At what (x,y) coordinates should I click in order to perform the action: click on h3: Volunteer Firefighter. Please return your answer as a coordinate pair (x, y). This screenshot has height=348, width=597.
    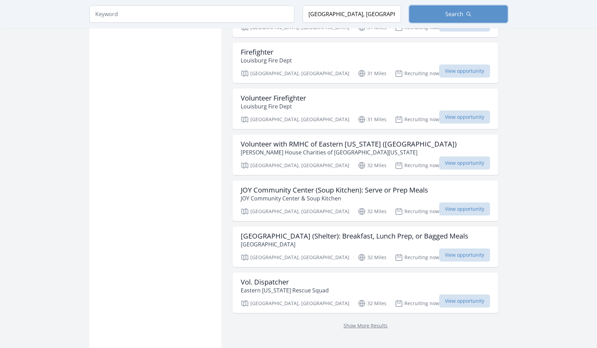
    Looking at the image, I should click on (273, 98).